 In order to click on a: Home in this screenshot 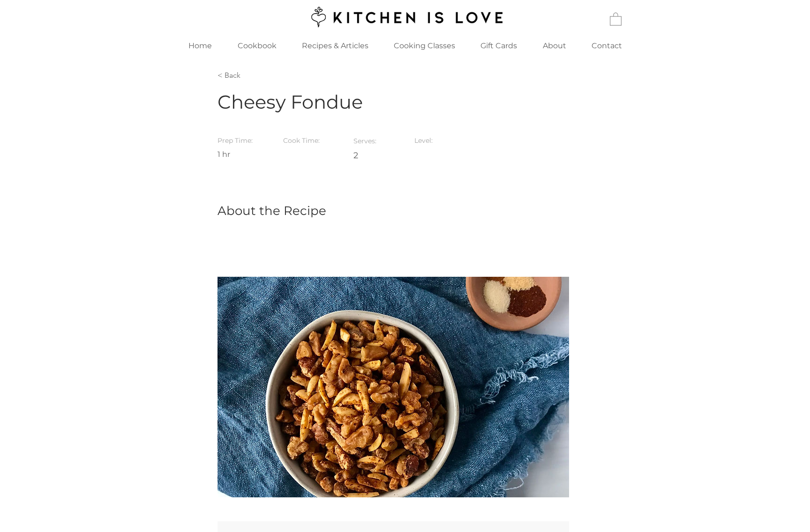, I will do `click(200, 46)`.